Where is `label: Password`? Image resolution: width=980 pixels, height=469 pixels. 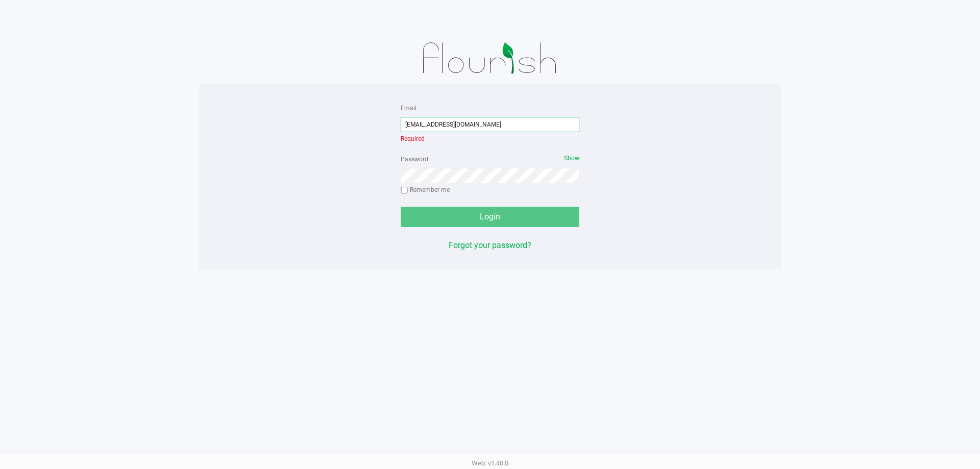
label: Password is located at coordinates (414, 159).